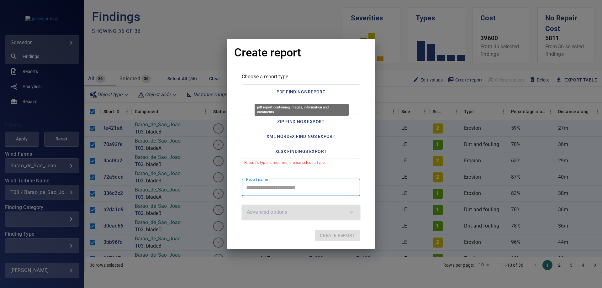 This screenshot has width=602, height=288. What do you see at coordinates (301, 77) in the screenshot?
I see `p: Choose a report type` at bounding box center [301, 77].